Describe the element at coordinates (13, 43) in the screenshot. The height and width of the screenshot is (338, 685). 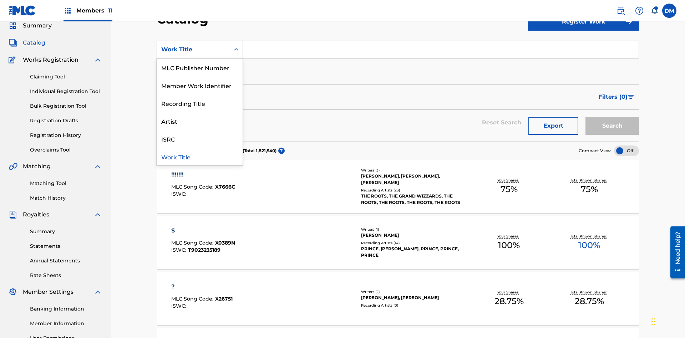
I see `img: Catalog` at that location.